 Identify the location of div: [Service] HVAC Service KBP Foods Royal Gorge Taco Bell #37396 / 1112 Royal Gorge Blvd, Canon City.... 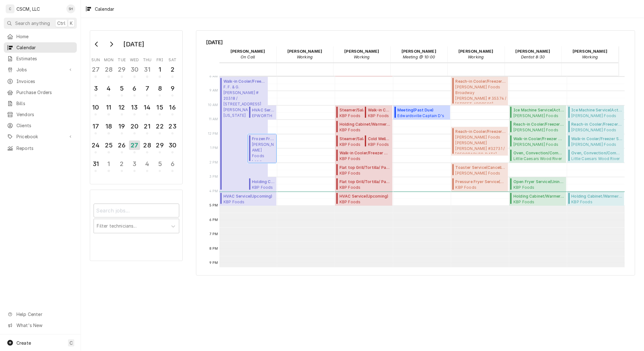
(363, 199).